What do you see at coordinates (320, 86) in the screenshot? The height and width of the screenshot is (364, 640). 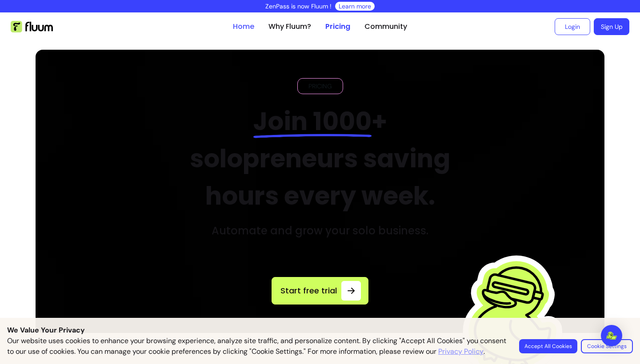 I see `span: PRICING` at bounding box center [320, 86].